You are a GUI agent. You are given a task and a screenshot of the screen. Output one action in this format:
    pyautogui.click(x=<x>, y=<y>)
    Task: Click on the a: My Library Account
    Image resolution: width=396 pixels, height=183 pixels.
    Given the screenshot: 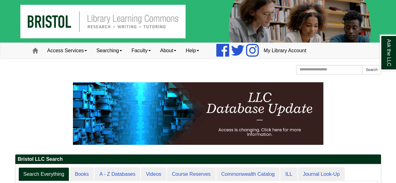 What is the action you would take?
    pyautogui.click(x=285, y=51)
    